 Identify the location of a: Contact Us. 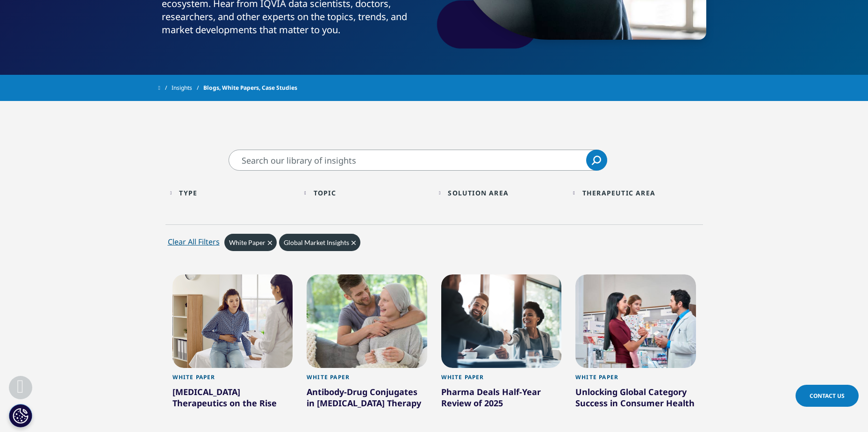
(827, 396).